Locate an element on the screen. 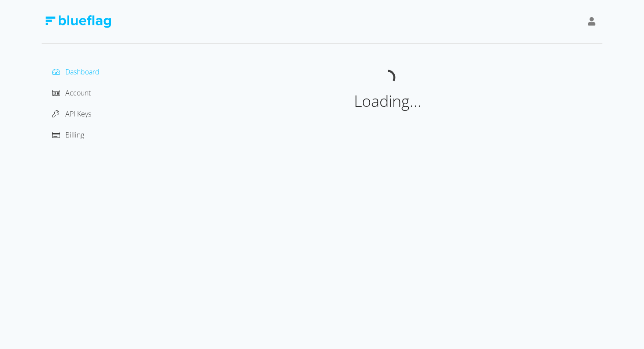 The width and height of the screenshot is (644, 349). img: Blue Flag Logo is located at coordinates (78, 21).